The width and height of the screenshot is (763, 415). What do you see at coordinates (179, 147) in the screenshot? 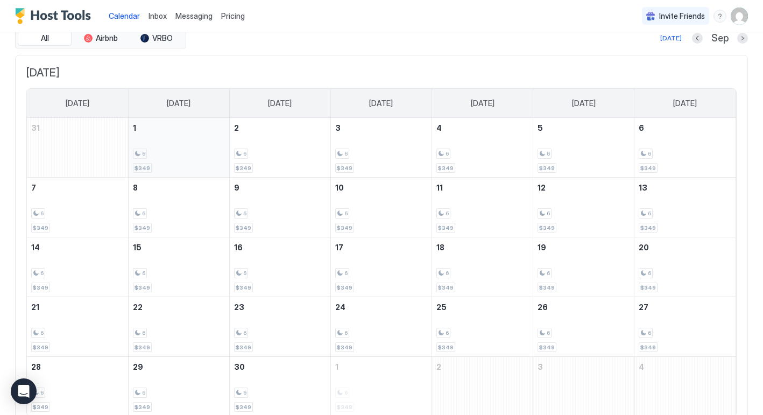
I see `td: September 1, 2025` at bounding box center [179, 147].